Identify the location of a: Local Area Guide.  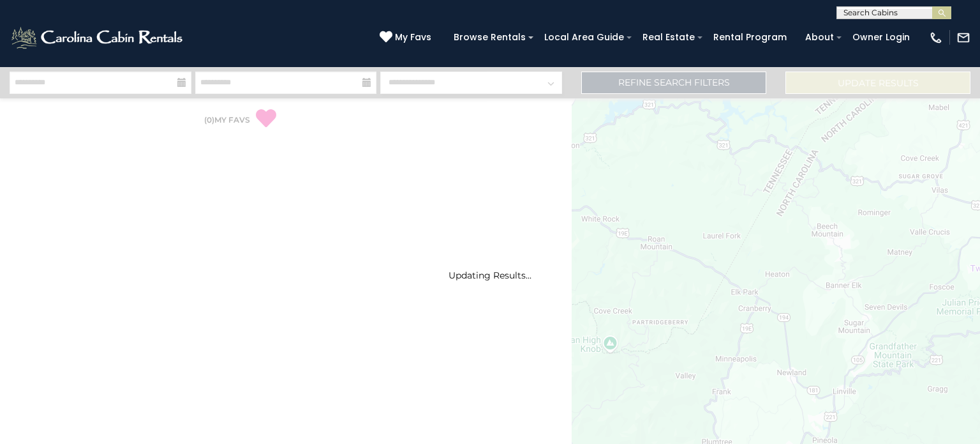
(584, 37).